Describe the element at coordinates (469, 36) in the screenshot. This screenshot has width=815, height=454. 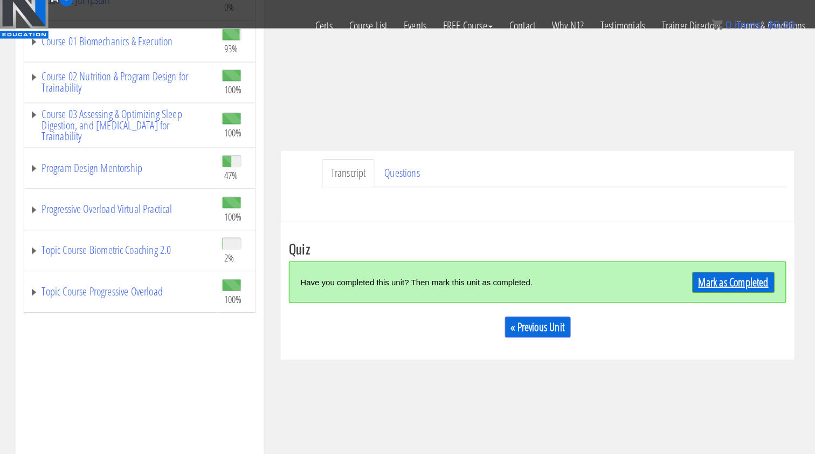
I see `a: FREE Course` at that location.